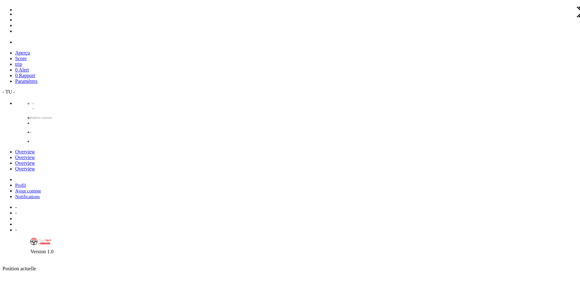  Describe the element at coordinates (42, 92) in the screenshot. I see `div: - TU -` at that location.